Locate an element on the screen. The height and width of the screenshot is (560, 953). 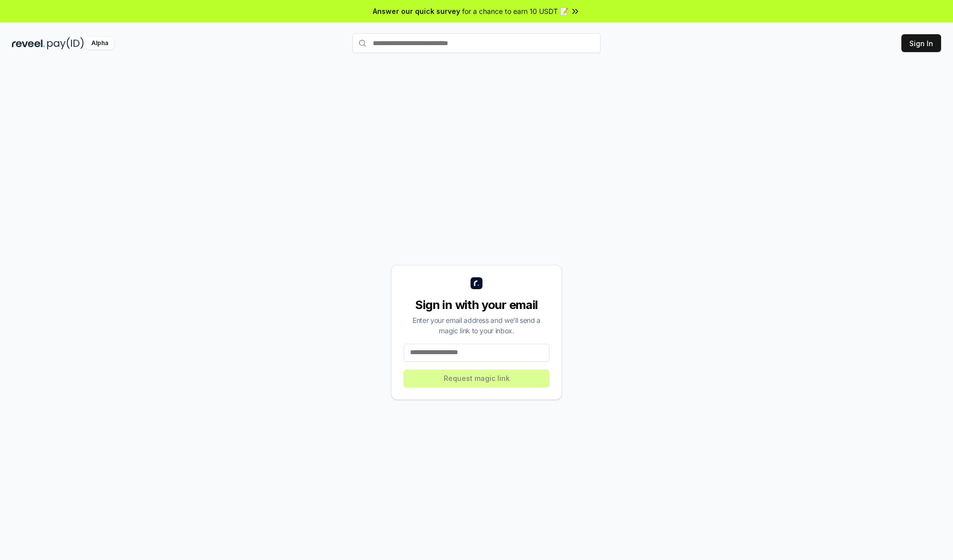
div: Sign in with your email is located at coordinates (476, 305).